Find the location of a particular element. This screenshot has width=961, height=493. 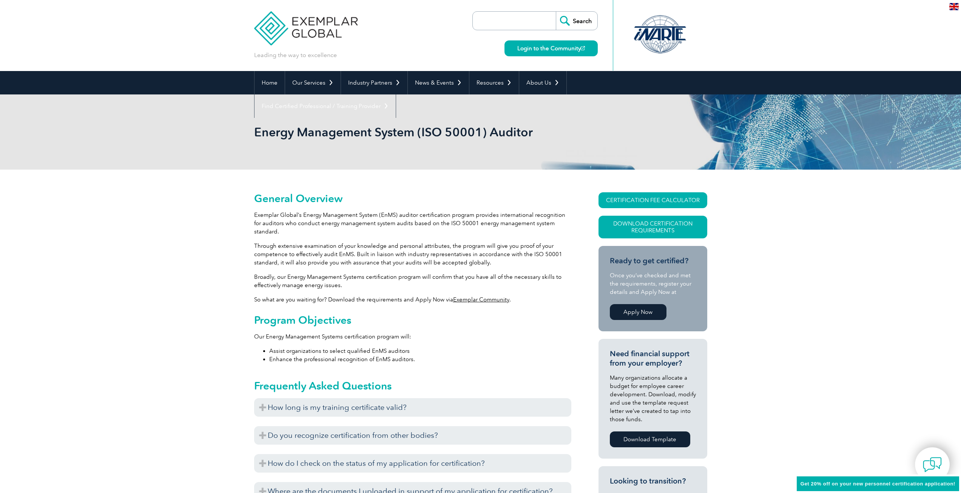

h3: Do you recognize certification from other bodies? is located at coordinates (413, 435).